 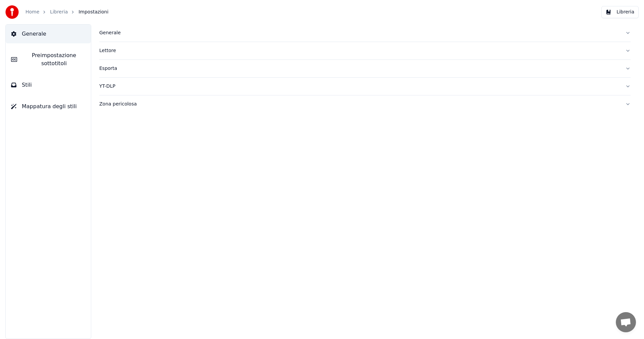 I want to click on button: Mappatura degli stili, so click(x=48, y=106).